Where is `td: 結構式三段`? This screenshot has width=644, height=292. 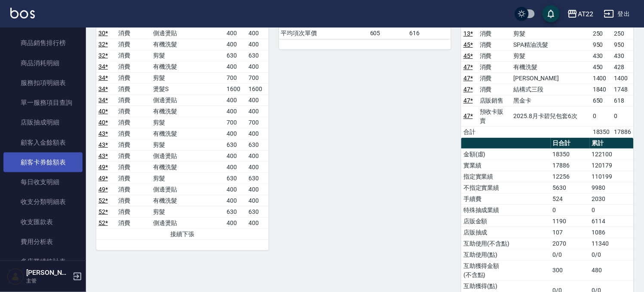 td: 結構式三段 is located at coordinates (551, 89).